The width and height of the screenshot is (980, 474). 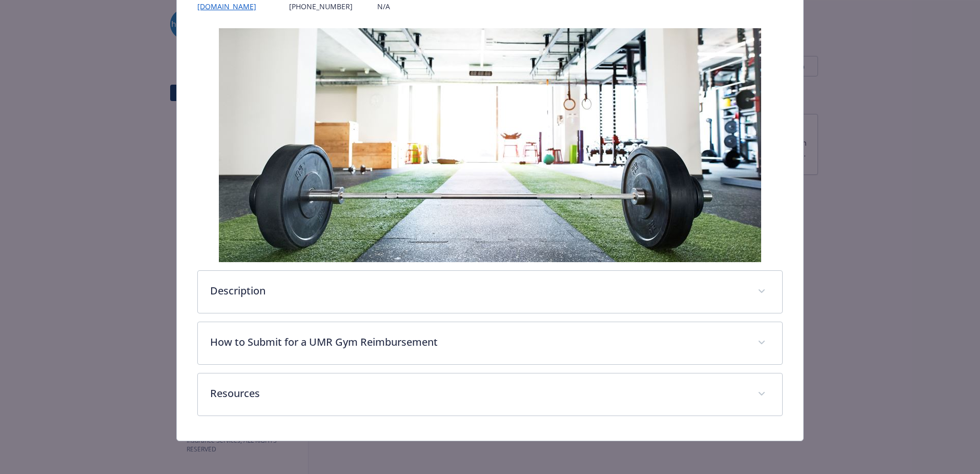 What do you see at coordinates (478, 291) in the screenshot?
I see `p: Description` at bounding box center [478, 291].